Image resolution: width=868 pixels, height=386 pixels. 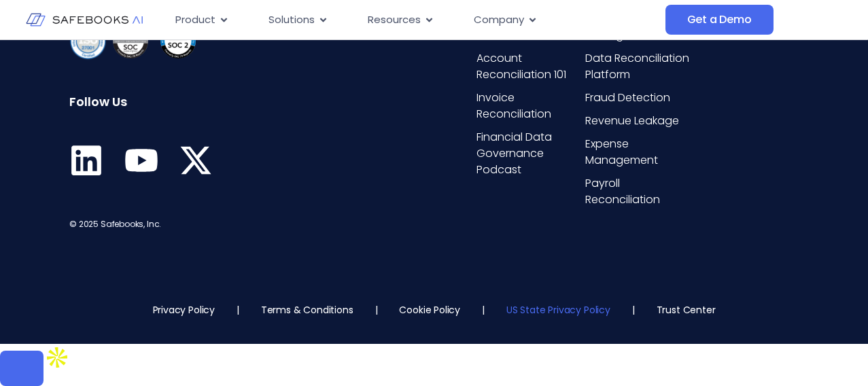 What do you see at coordinates (719, 20) in the screenshot?
I see `a: Get a Demo` at bounding box center [719, 20].